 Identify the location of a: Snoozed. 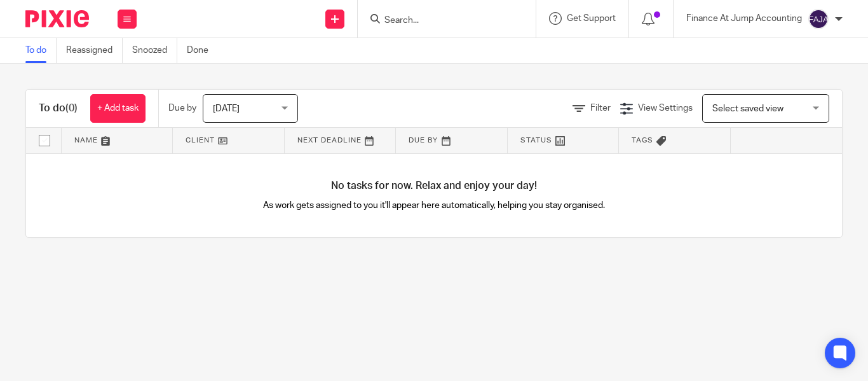
(154, 50).